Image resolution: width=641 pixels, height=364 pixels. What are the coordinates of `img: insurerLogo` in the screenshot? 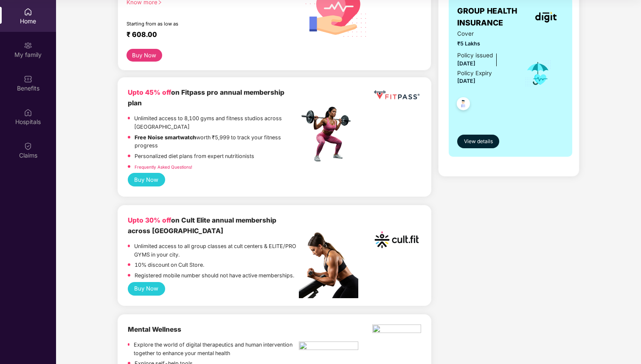 It's located at (546, 17).